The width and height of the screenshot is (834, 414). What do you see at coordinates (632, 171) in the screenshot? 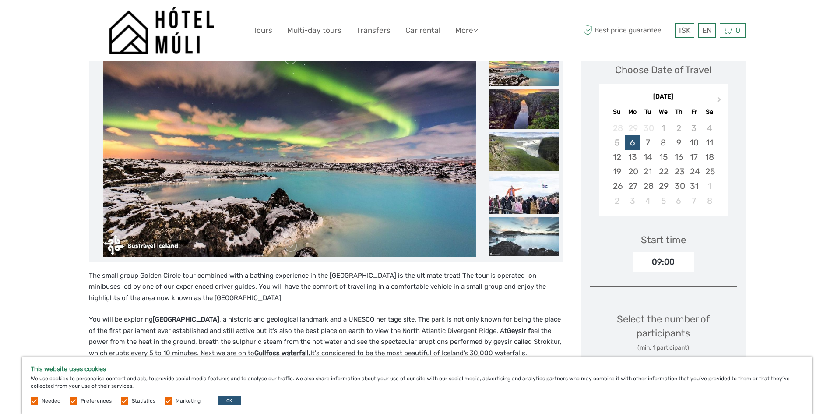
I see `div: Choose Monday, October 20th, 2025` at bounding box center [632, 171].